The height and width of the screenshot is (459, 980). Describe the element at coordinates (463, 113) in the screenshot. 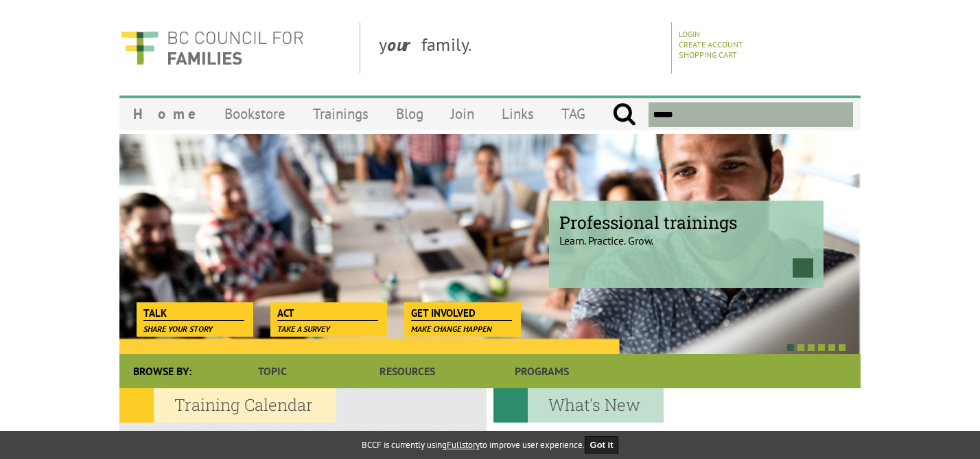

I see `a: Join` at that location.